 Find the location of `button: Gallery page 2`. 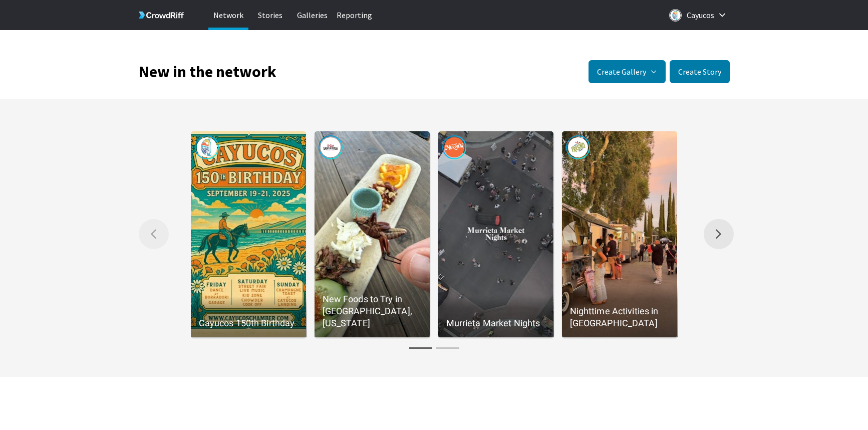

button: Gallery page 2 is located at coordinates (448, 348).